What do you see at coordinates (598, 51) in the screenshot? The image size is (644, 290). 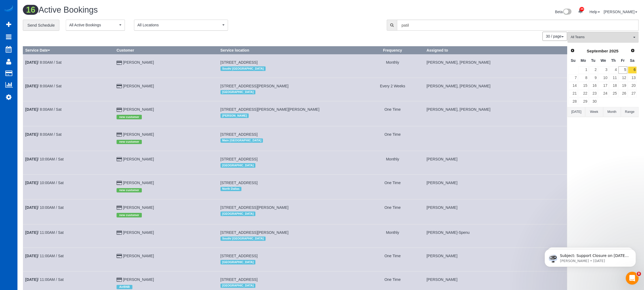 I see `span: September` at bounding box center [598, 51].